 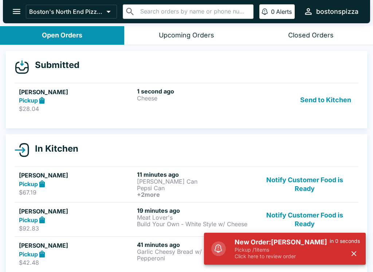 What do you see at coordinates (273, 12) in the screenshot?
I see `p: 0` at bounding box center [273, 12].